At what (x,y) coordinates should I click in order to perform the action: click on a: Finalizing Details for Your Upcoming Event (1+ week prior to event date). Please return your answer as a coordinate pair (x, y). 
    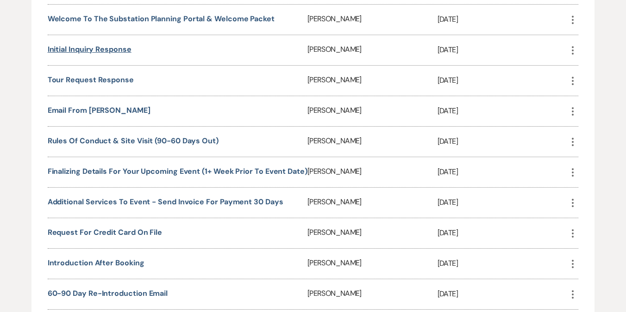
    Looking at the image, I should click on (177, 171).